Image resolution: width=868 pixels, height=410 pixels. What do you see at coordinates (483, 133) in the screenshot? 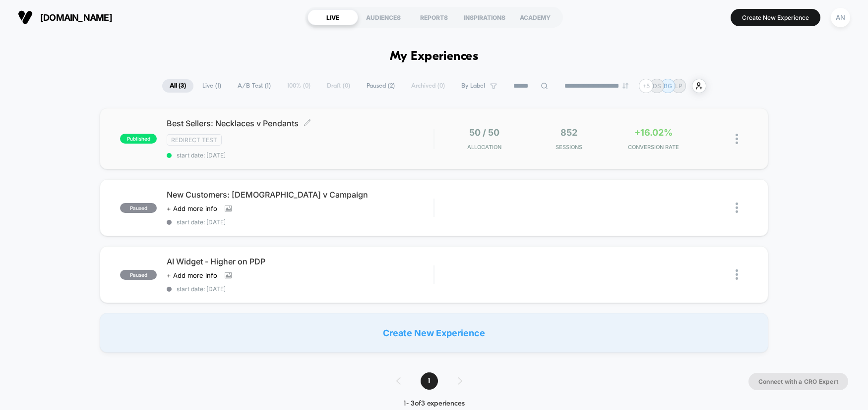
I see `span: 50 / 50` at bounding box center [483, 133].